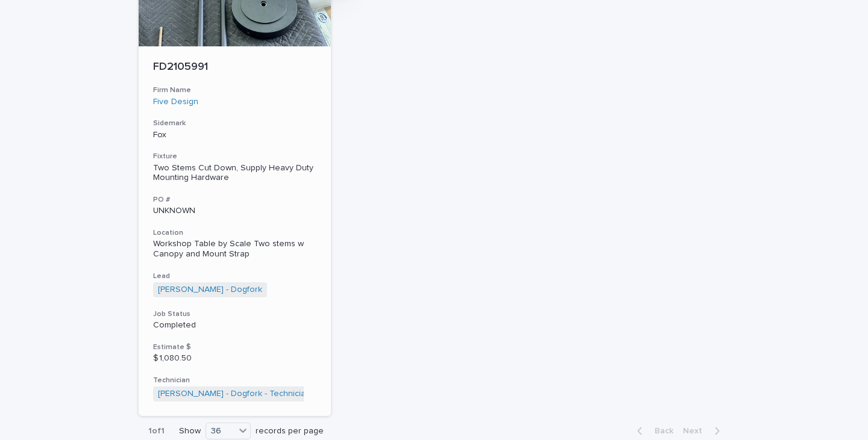  What do you see at coordinates (234, 233) in the screenshot?
I see `h3: Location` at bounding box center [234, 233].